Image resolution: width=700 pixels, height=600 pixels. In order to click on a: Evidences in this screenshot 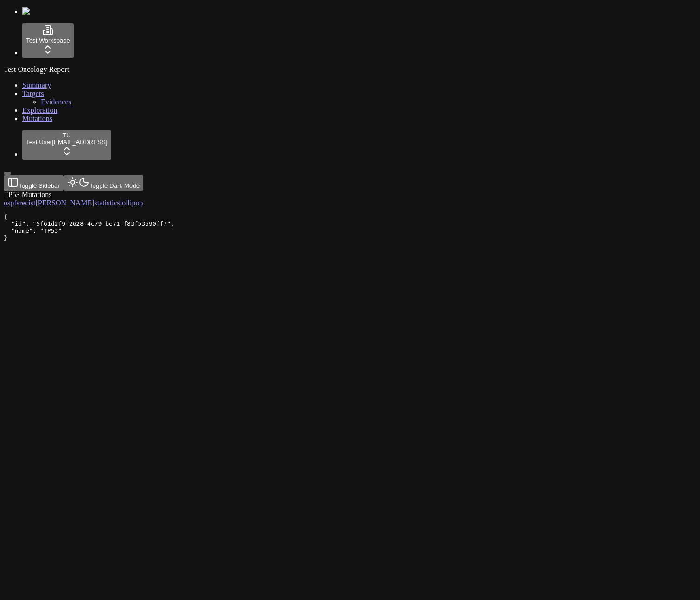, I will do `click(56, 101)`.